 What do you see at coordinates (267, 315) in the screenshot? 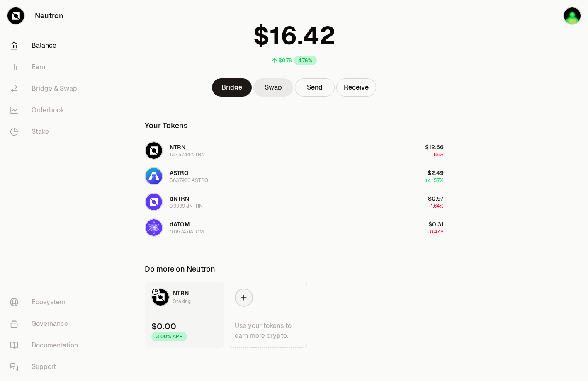
I see `a: Use your tokens to earn more crypto.` at bounding box center [267, 315].